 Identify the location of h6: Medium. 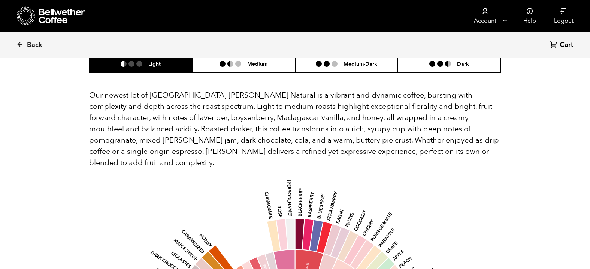
(257, 63).